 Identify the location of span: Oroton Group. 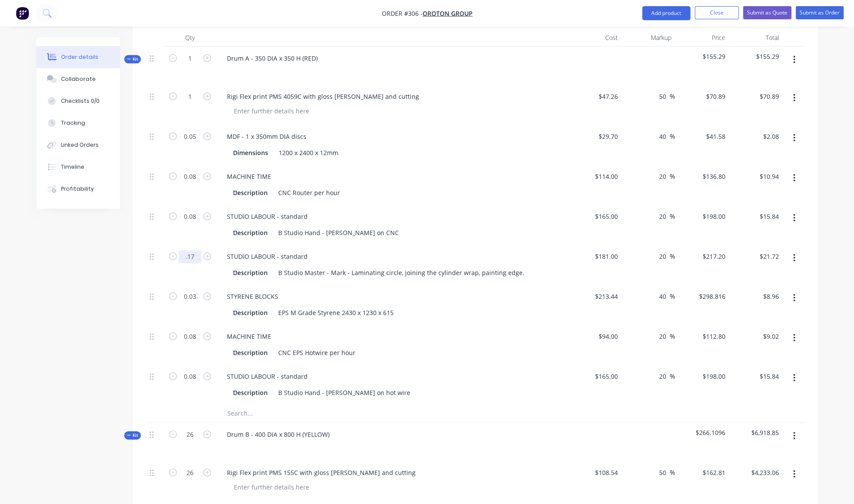
(448, 14).